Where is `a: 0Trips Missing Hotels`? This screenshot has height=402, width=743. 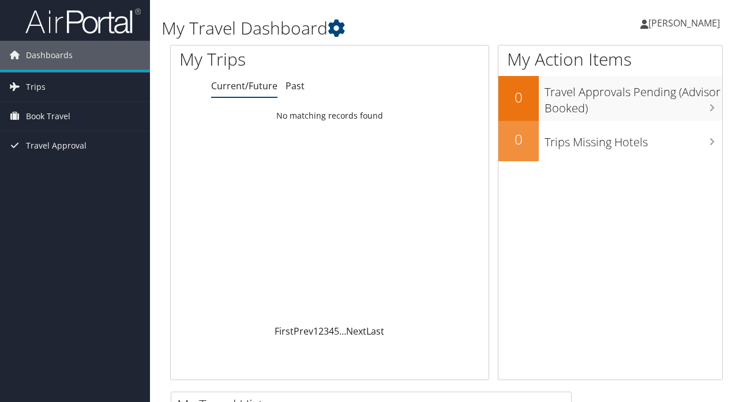 a: 0Trips Missing Hotels is located at coordinates (610, 141).